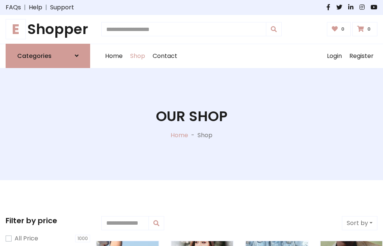  I want to click on a: Login, so click(334, 56).